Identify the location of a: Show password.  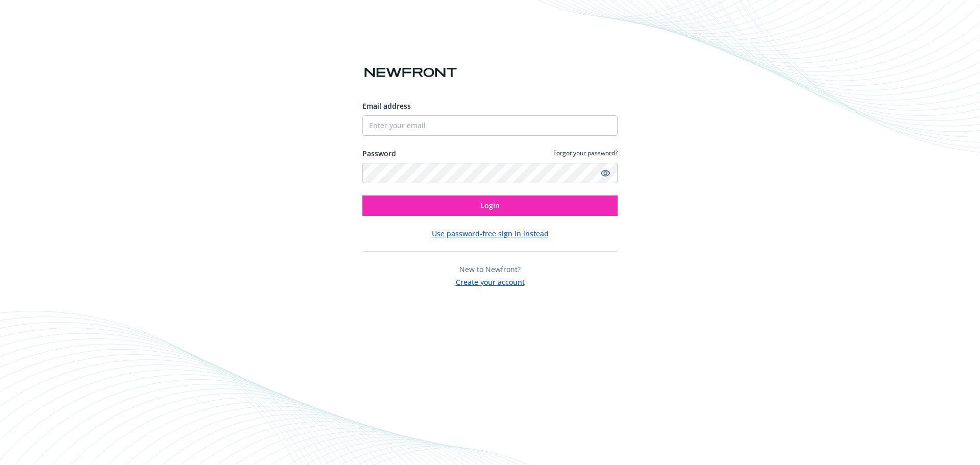
(605, 173).